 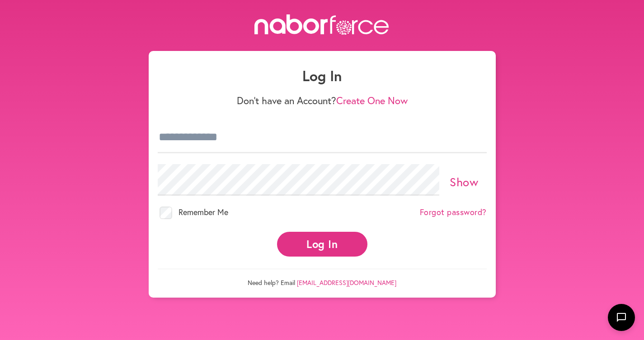 What do you see at coordinates (464, 182) in the screenshot?
I see `a: Show` at bounding box center [464, 182].